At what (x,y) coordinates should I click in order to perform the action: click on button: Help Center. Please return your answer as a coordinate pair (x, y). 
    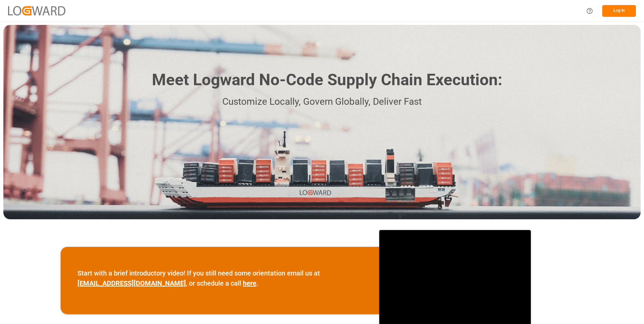
    Looking at the image, I should click on (589, 11).